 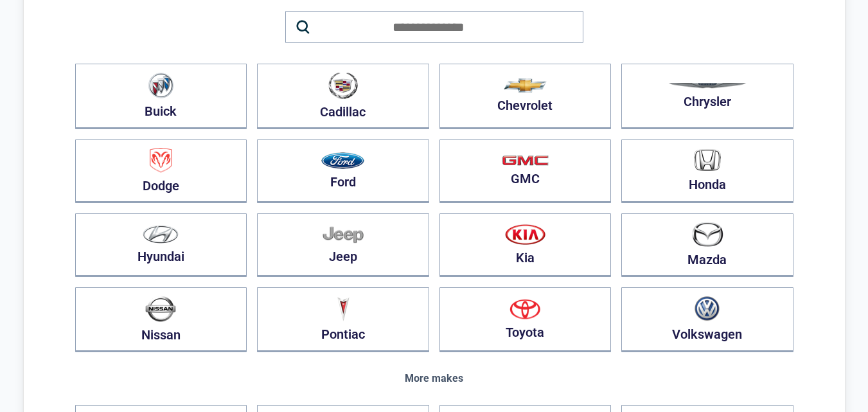 I want to click on button: Chevrolet, so click(x=526, y=96).